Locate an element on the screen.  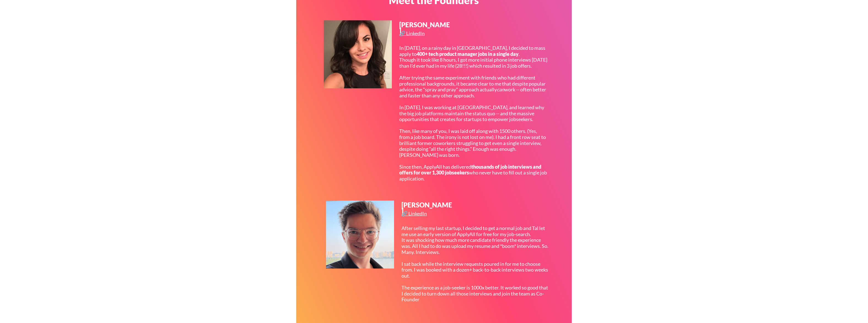
strong: thousands of job interviews and offers for over 1,300 jobseekers is located at coordinates (471, 170).